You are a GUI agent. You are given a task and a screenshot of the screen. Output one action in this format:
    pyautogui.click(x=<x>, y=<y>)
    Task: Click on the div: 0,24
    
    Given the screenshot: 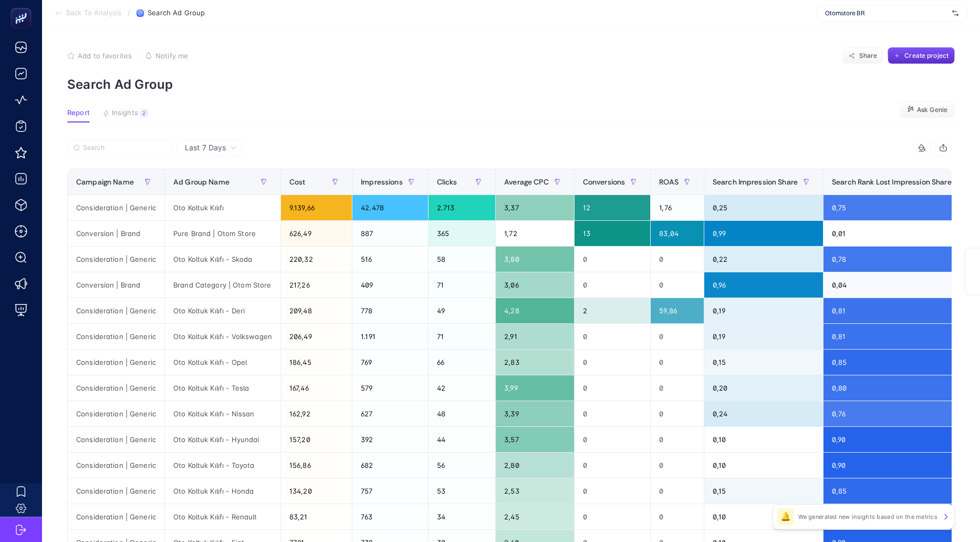 What is the action you would take?
    pyautogui.click(x=764, y=413)
    